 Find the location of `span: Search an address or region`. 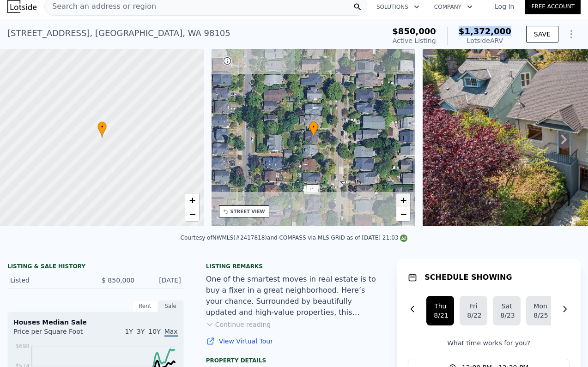

span: Search an address or region is located at coordinates (100, 6).